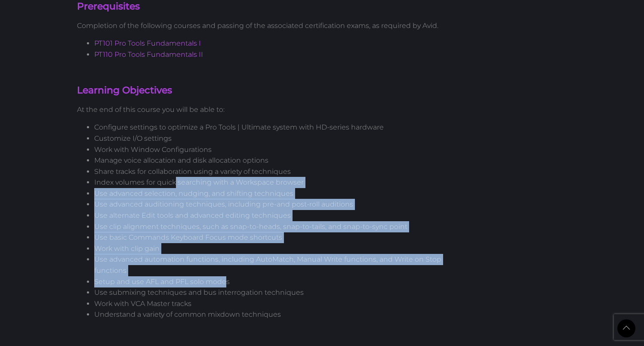 The height and width of the screenshot is (346, 644). I want to click on li: Work with clip gain, so click(268, 249).